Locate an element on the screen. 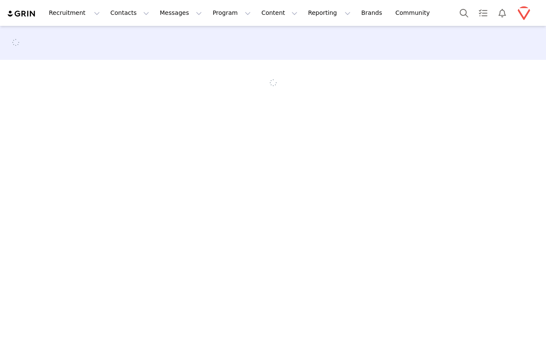 The image size is (546, 364). button: Profile is located at coordinates (525, 13).